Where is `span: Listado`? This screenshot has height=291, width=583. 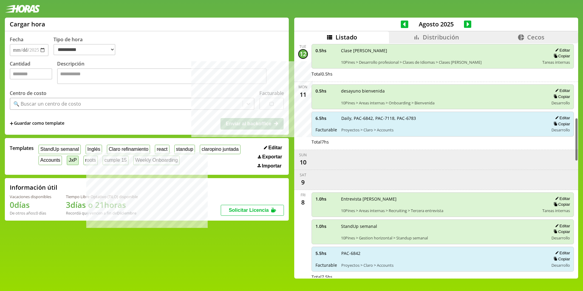 span: Listado is located at coordinates (346, 37).